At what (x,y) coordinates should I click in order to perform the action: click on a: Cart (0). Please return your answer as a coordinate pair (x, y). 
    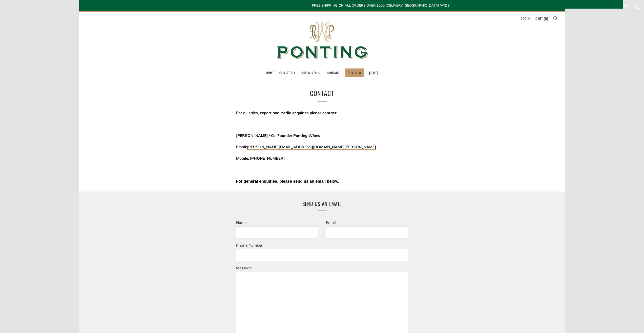
    Looking at the image, I should click on (542, 19).